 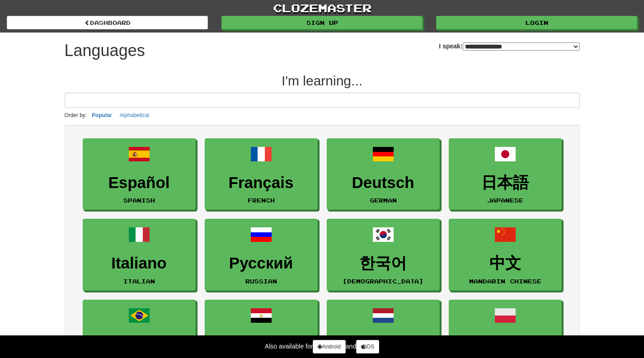 What do you see at coordinates (505, 200) in the screenshot?
I see `small: Japanese` at bounding box center [505, 200].